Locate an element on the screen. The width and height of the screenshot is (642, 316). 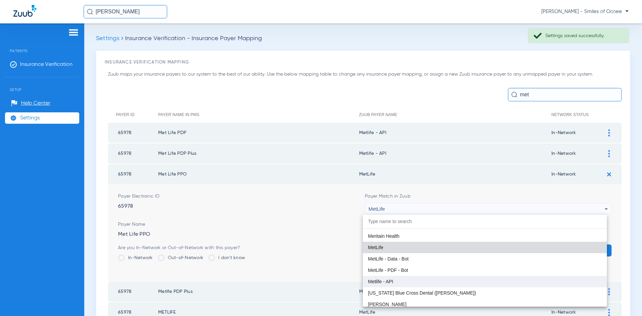
input: dropdown search is located at coordinates (485, 221).